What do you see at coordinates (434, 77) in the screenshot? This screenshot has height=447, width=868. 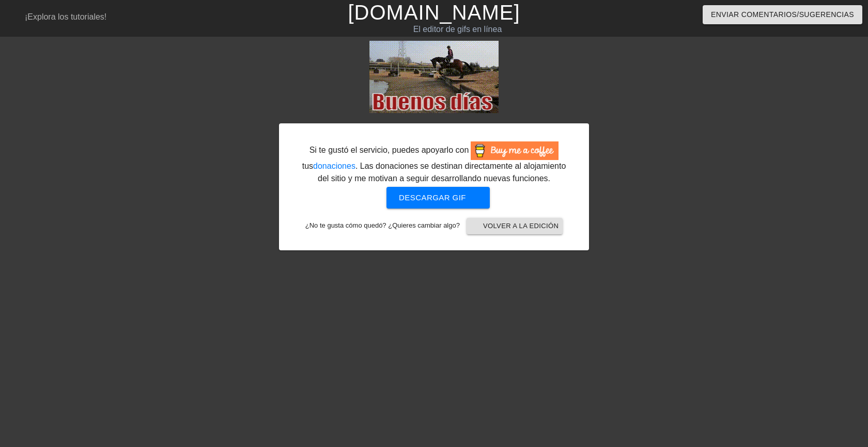 I see `img: pn0pWhVY.gif` at bounding box center [434, 77].